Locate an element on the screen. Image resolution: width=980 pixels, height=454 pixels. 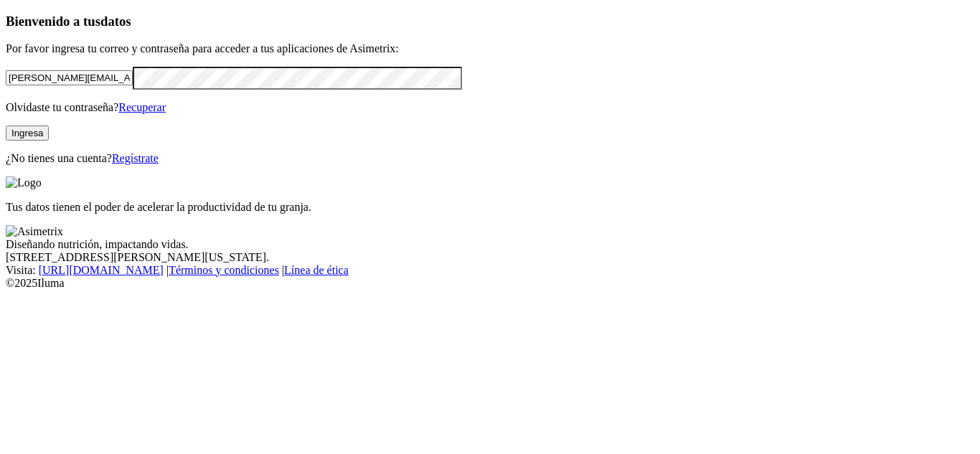
p: Por favor ingresa tu correo y contraseña para acceder a tus aplicaciones de Asimetrix: is located at coordinates (490, 48).